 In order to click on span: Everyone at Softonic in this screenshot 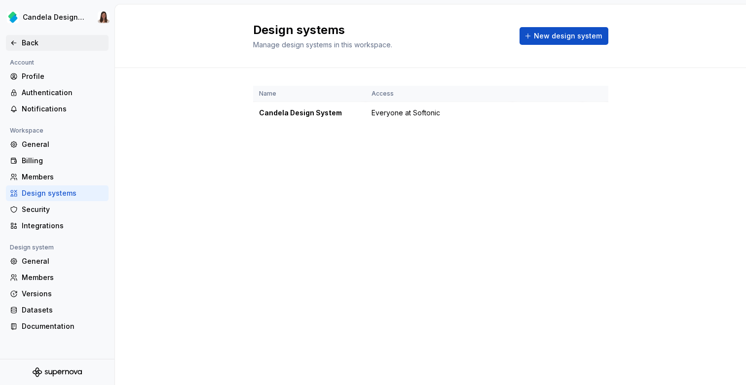, I will do `click(405, 113)`.